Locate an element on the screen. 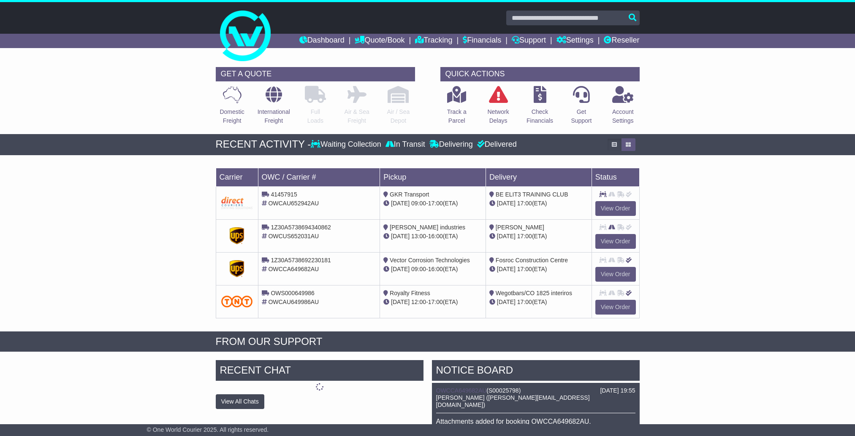 The height and width of the screenshot is (436, 855). div: RECENT CHAT is located at coordinates (320, 372).